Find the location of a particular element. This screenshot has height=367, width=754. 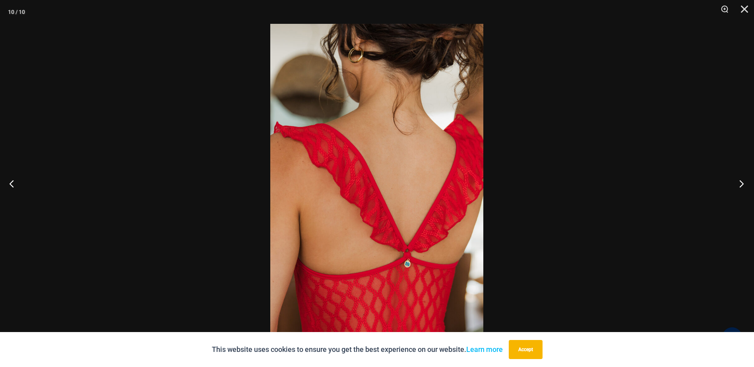

img: Sometimes Red 587 Dress 07 is located at coordinates (377, 184).